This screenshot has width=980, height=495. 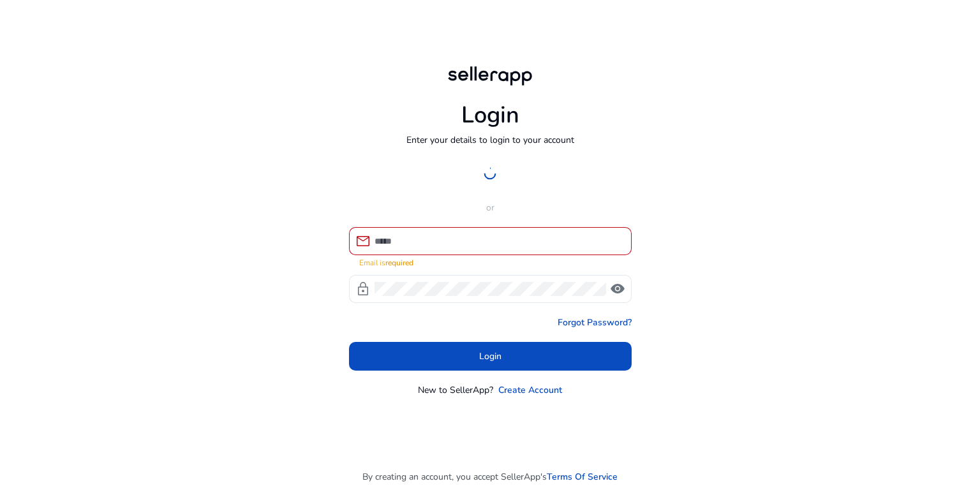 What do you see at coordinates (490, 356) in the screenshot?
I see `button: Login` at bounding box center [490, 356].